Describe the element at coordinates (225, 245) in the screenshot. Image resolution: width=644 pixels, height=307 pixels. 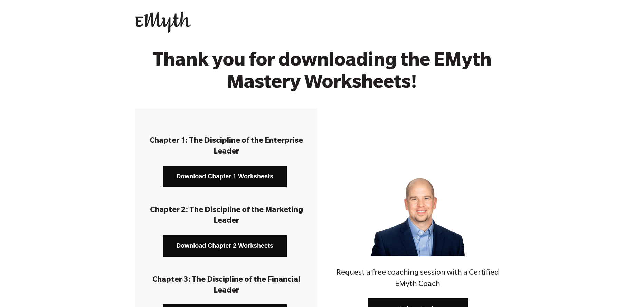
I see `a: Download Chapter 2 Worksheets` at that location.